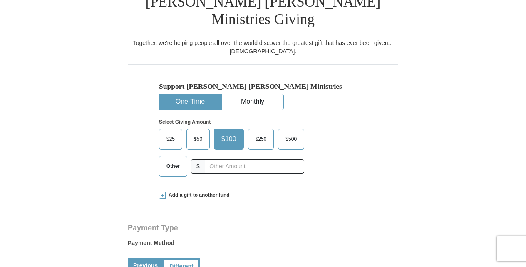  I want to click on strong: Select Giving Amount, so click(185, 122).